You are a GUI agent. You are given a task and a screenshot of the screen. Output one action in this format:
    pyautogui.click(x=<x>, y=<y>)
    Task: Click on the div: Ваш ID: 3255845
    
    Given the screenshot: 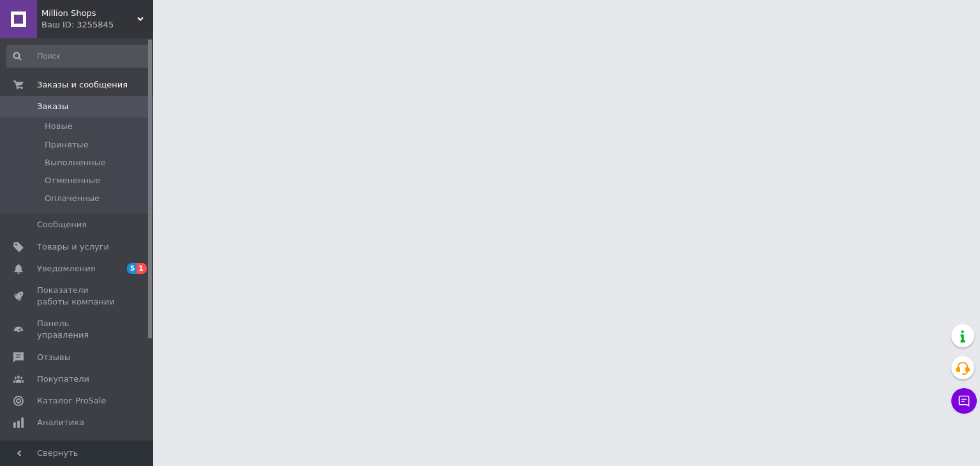 What is the action you would take?
    pyautogui.click(x=97, y=25)
    